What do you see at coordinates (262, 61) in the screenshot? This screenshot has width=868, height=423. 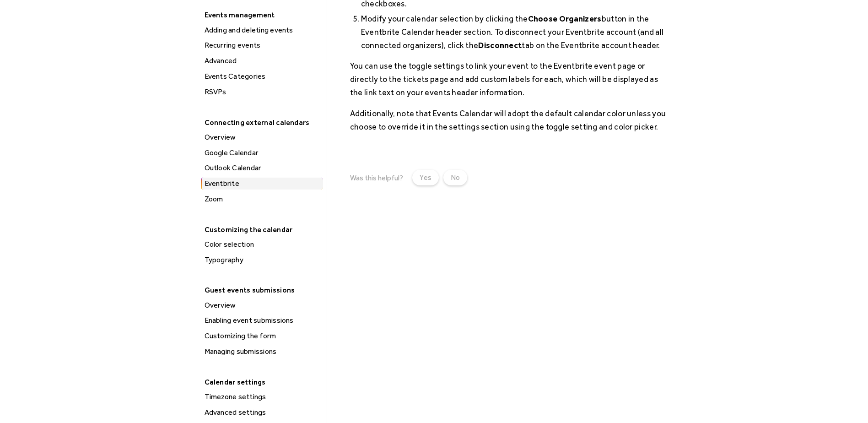 I see `div: Advanced` at bounding box center [262, 61].